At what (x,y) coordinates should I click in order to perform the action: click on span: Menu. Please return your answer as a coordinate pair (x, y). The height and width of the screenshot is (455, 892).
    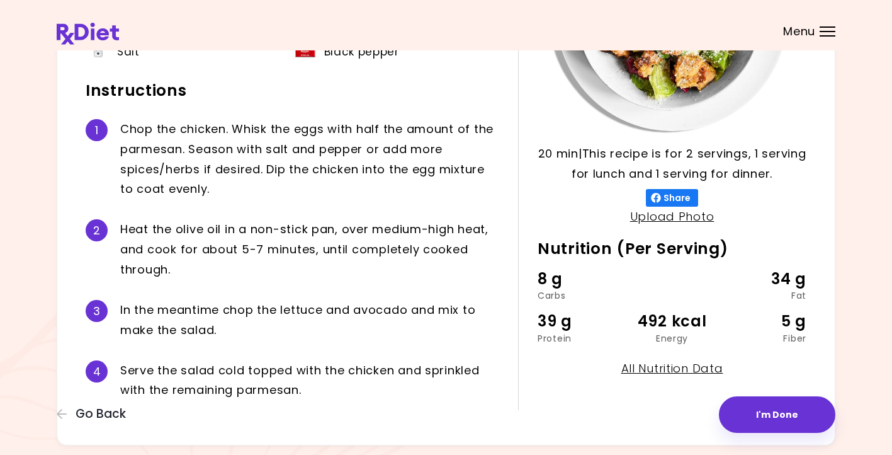
    Looking at the image, I should click on (799, 31).